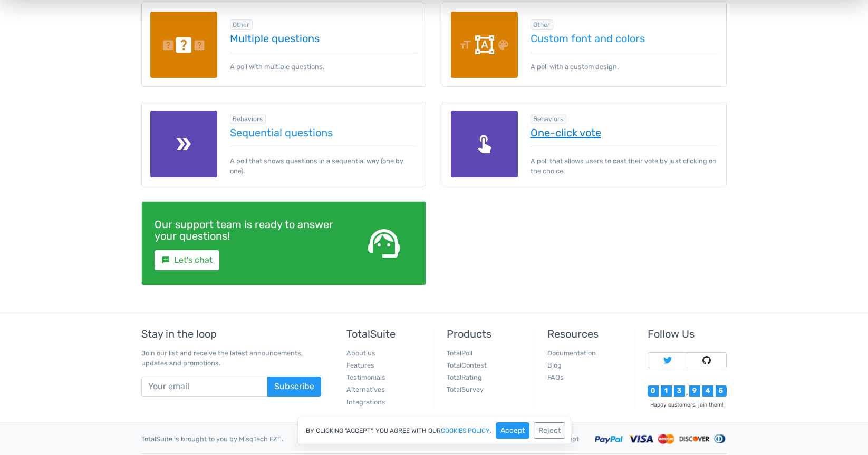 This screenshot has height=455, width=868. Describe the element at coordinates (324, 38) in the screenshot. I see `a: Multiple questions` at that location.